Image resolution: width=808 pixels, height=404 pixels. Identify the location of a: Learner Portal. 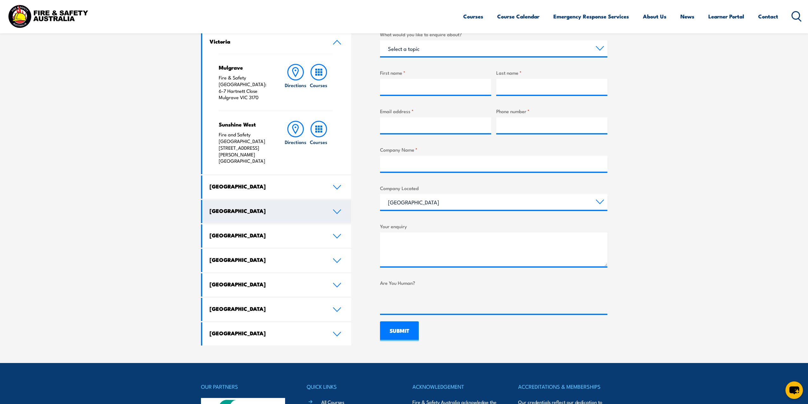
(726, 16).